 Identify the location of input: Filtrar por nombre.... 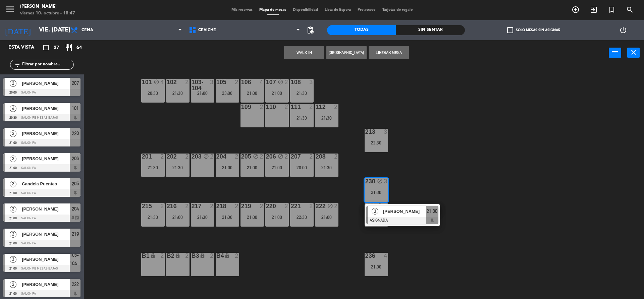
(47, 65).